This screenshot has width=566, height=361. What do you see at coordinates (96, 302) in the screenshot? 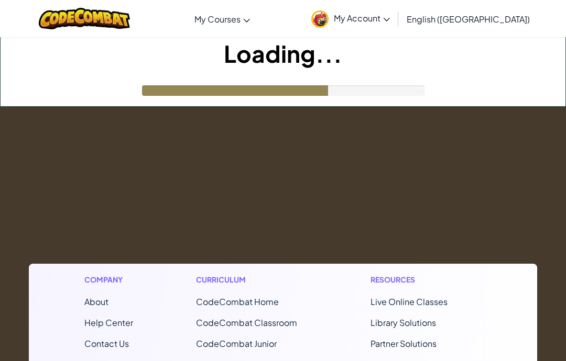
I see `a: About` at bounding box center [96, 302].